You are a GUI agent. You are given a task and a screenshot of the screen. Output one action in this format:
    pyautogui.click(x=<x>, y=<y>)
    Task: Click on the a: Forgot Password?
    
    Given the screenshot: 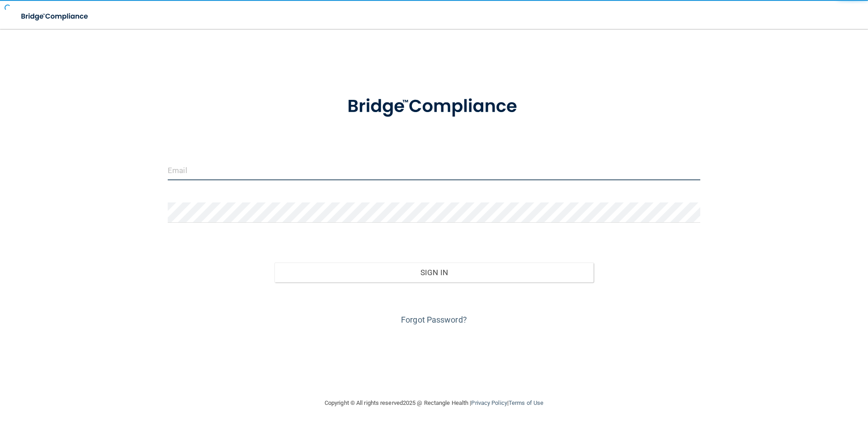 What is the action you would take?
    pyautogui.click(x=434, y=320)
    